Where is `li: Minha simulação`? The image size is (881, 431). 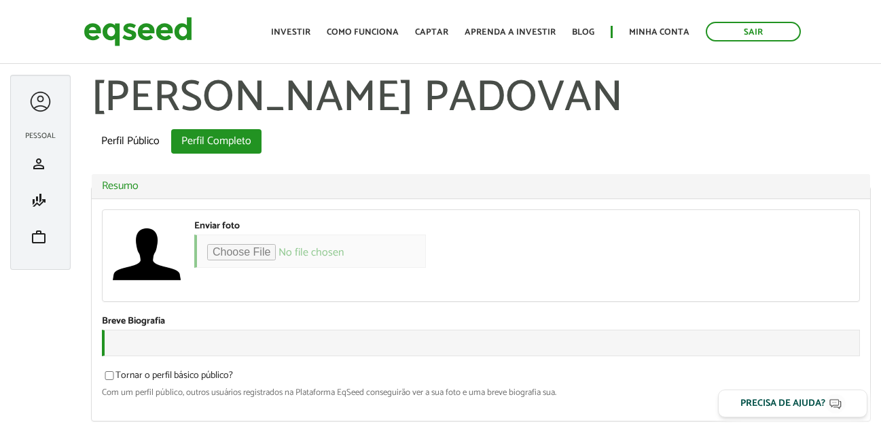 li: Minha simulação is located at coordinates (40, 200).